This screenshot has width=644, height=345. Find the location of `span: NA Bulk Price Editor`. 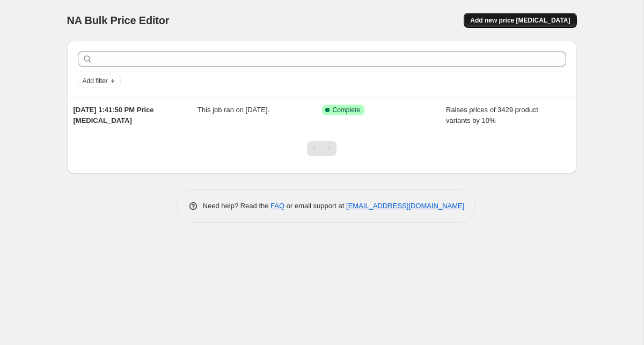

span: NA Bulk Price Editor is located at coordinates (118, 20).